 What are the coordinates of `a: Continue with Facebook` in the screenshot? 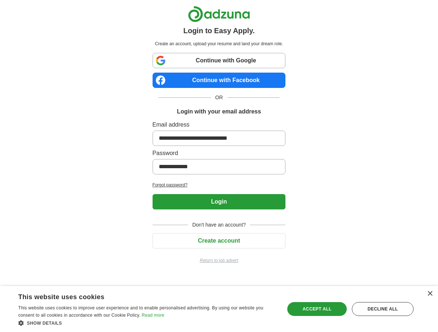 It's located at (219, 80).